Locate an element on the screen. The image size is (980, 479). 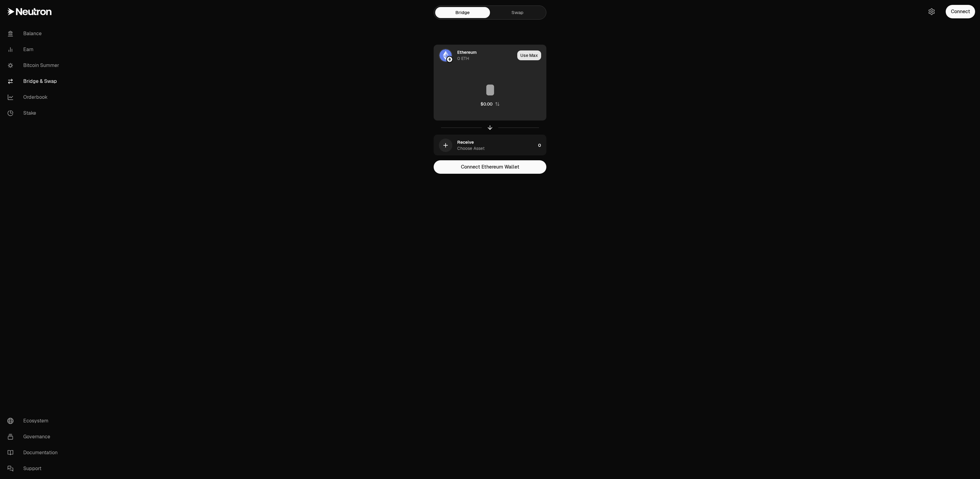
a: Support is located at coordinates (34, 469).